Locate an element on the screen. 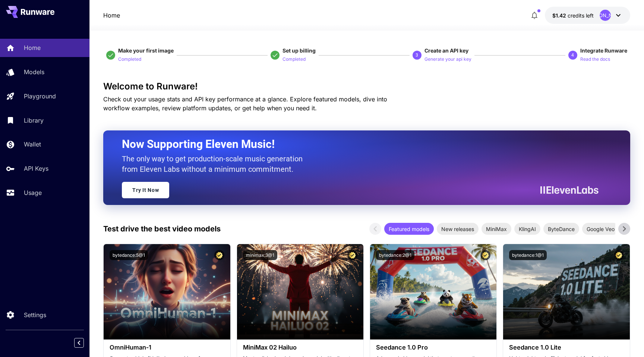  span: MiniMax is located at coordinates (497, 229).